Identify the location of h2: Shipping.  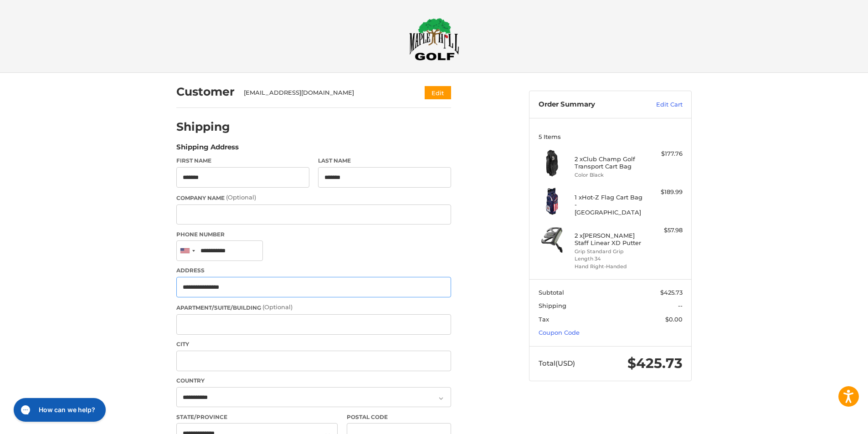
(203, 127).